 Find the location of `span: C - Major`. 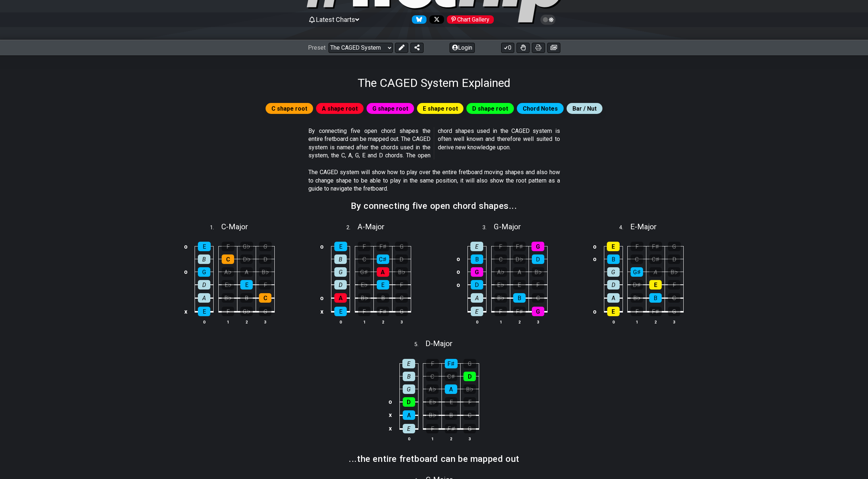

span: C - Major is located at coordinates (234, 227).